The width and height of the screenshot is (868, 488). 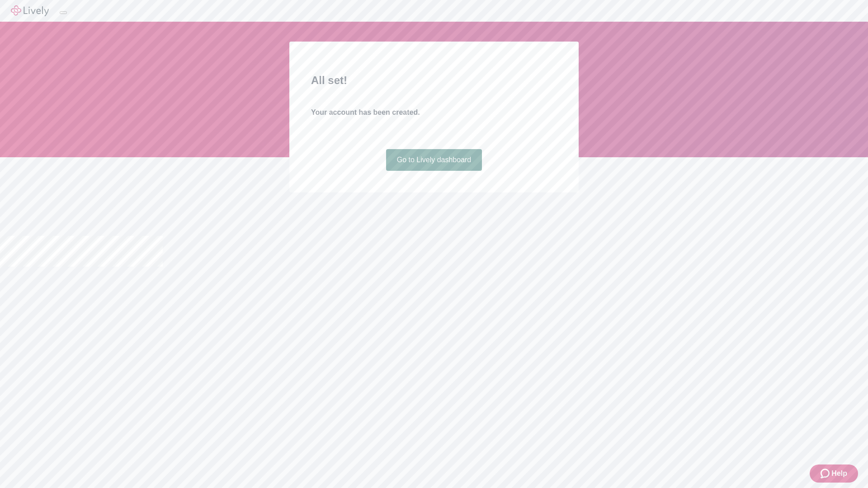 I want to click on button: Log out, so click(x=64, y=12).